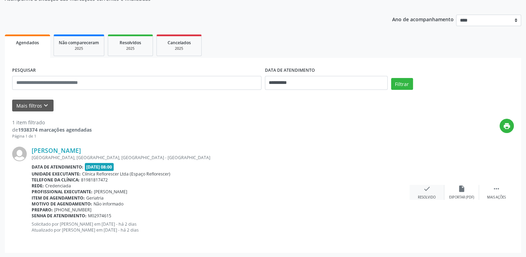 This screenshot has height=257, width=526. Describe the element at coordinates (507, 125) in the screenshot. I see `button: print` at that location.